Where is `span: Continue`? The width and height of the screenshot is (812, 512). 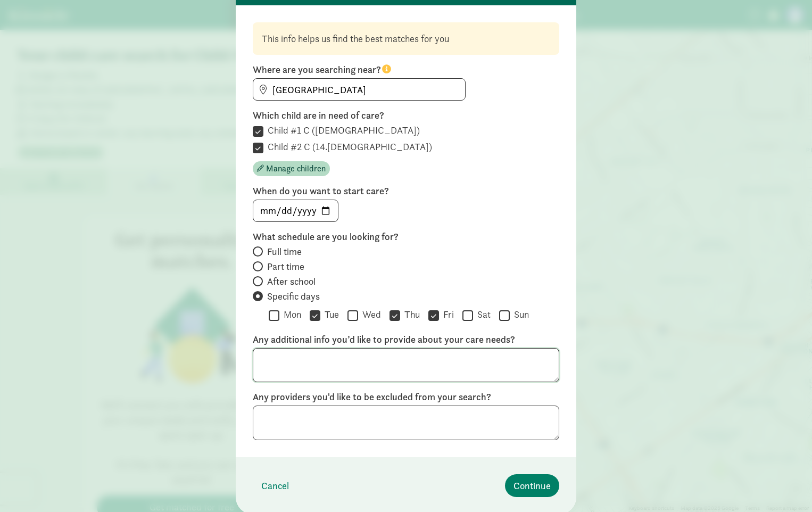
span: Continue is located at coordinates (532, 486).